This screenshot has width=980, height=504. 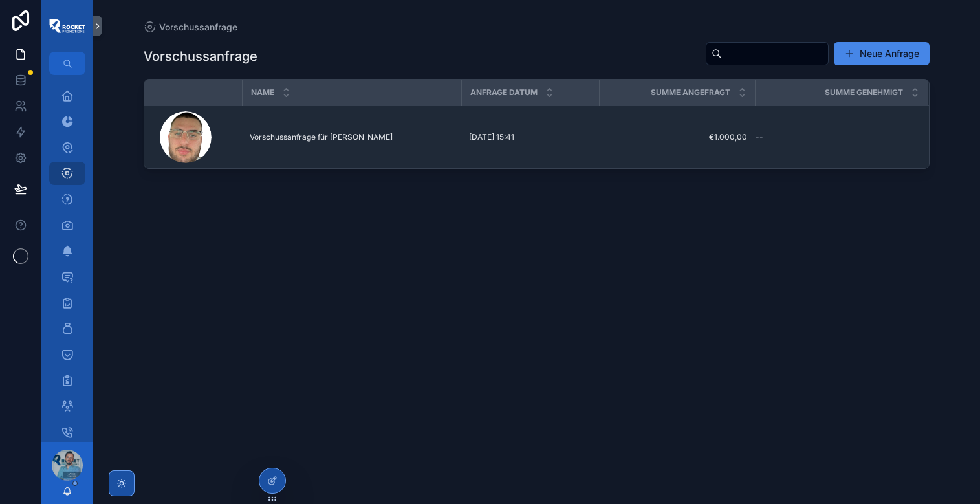 I want to click on a: €1.000,00, so click(x=677, y=137).